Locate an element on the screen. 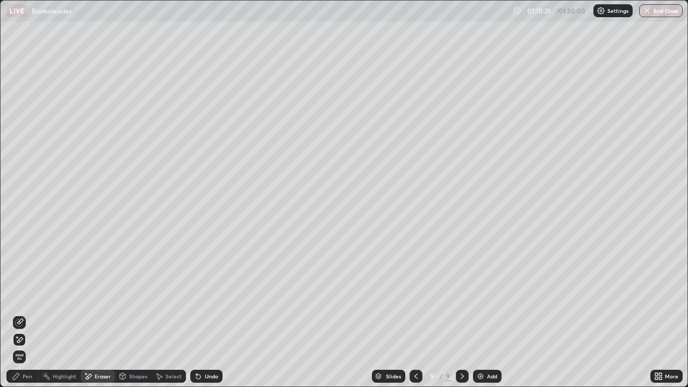 The height and width of the screenshot is (387, 688). div: Pen is located at coordinates (27, 376).